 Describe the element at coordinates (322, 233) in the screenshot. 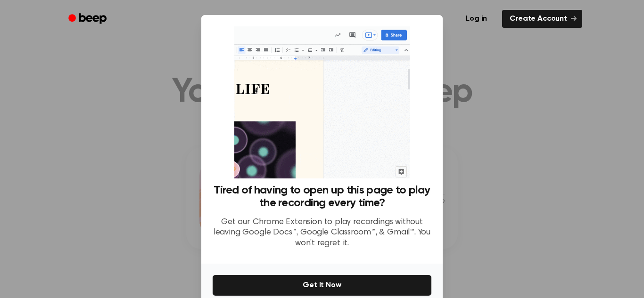

I see `p: Get our Chrome Extension to play recordings without leaving Google Docs™, Google Classroom™, & Gm...` at that location.